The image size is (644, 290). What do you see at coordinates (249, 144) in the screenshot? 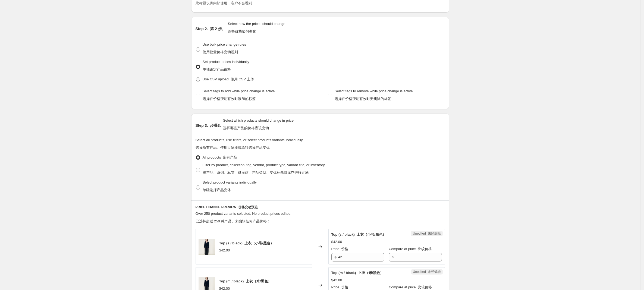
I see `span: Select all products, use filters, or select products variants individually` at bounding box center [249, 144].